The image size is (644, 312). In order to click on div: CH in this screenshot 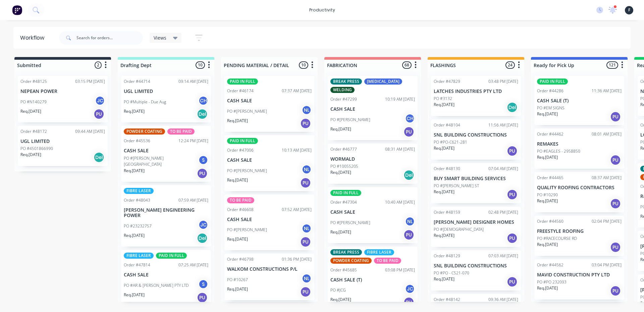, I will do `click(204, 100)`.